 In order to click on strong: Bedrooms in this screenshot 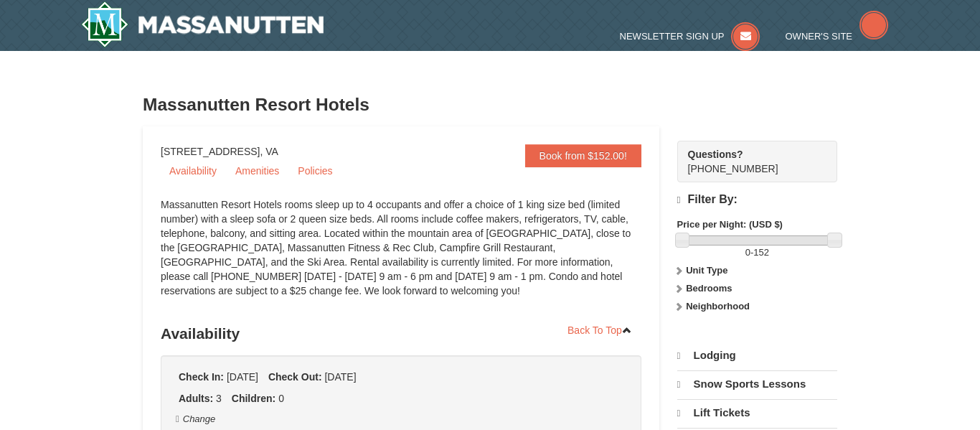, I will do `click(709, 288)`.